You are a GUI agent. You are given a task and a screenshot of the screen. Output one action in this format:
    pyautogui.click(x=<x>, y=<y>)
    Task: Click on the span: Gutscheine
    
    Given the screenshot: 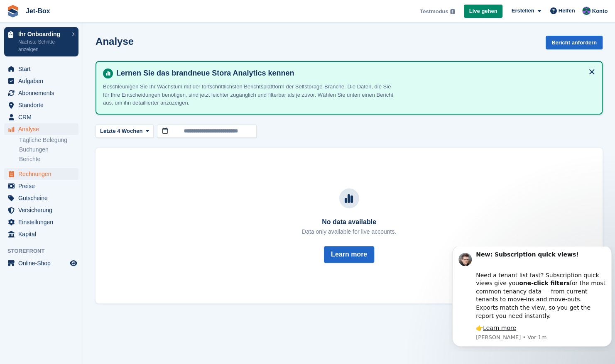 What is the action you would take?
    pyautogui.click(x=43, y=198)
    